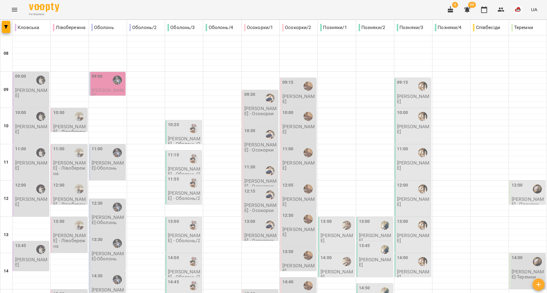  Describe the element at coordinates (6, 90) in the screenshot. I see `h6: 09` at that location.